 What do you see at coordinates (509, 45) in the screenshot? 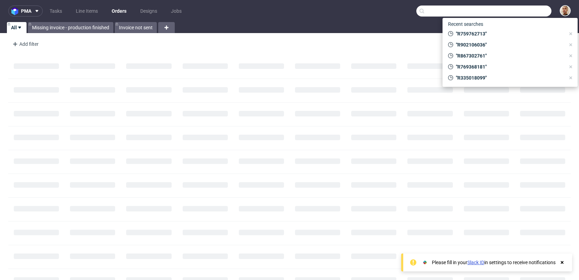
I see `span: "R902106036"` at bounding box center [509, 45].